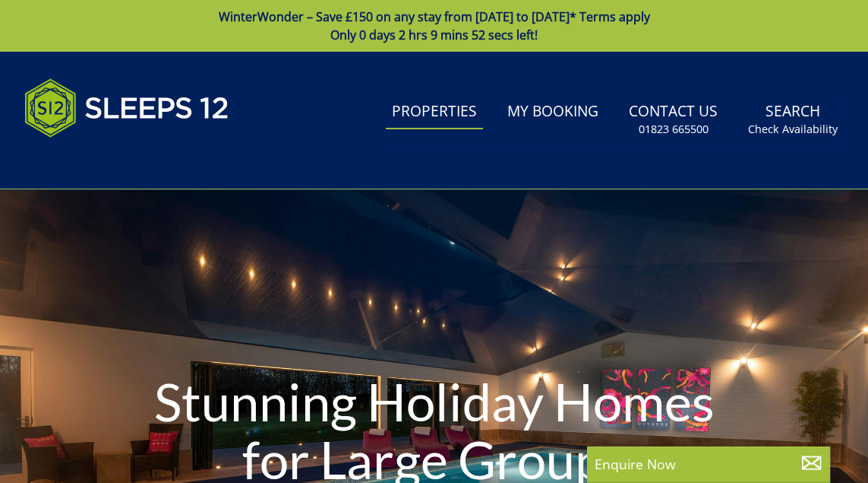 The height and width of the screenshot is (483, 868). What do you see at coordinates (793, 119) in the screenshot?
I see `a: SearchCheck Availability` at bounding box center [793, 119].